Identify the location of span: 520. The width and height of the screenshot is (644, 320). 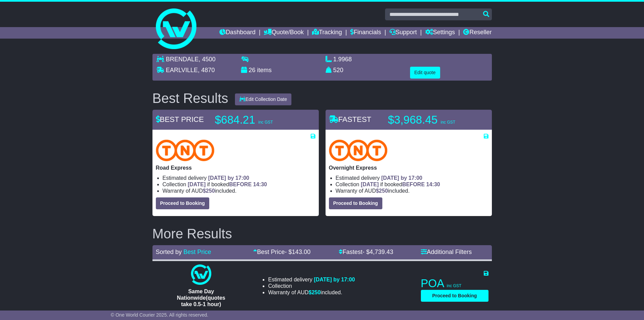
(338, 70).